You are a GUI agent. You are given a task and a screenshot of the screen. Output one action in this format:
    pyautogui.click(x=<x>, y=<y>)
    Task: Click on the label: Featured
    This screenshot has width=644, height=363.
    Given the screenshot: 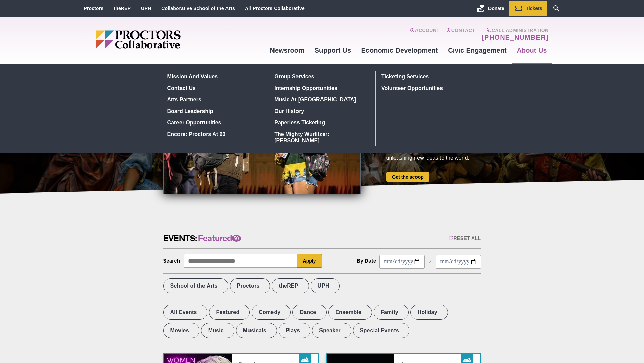 What is the action you would take?
    pyautogui.click(x=229, y=313)
    